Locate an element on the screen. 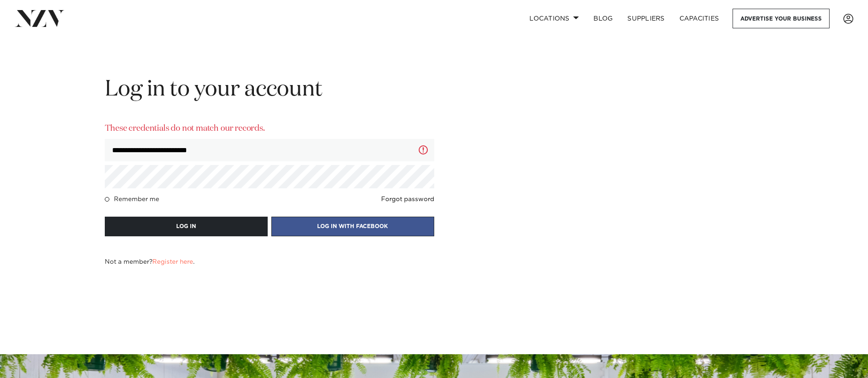 The width and height of the screenshot is (868, 378). button: LOG IN WITH FACEBOOK is located at coordinates (353, 226).